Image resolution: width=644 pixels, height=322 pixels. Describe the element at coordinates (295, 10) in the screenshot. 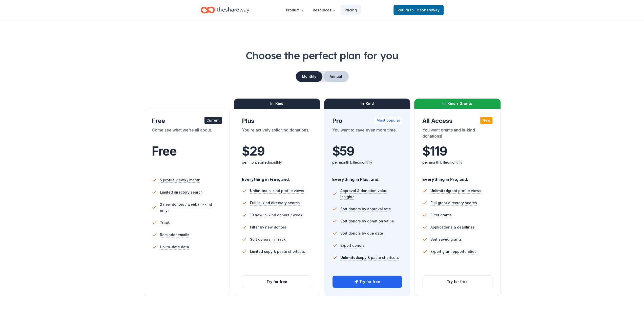

I see `button: Product` at that location.